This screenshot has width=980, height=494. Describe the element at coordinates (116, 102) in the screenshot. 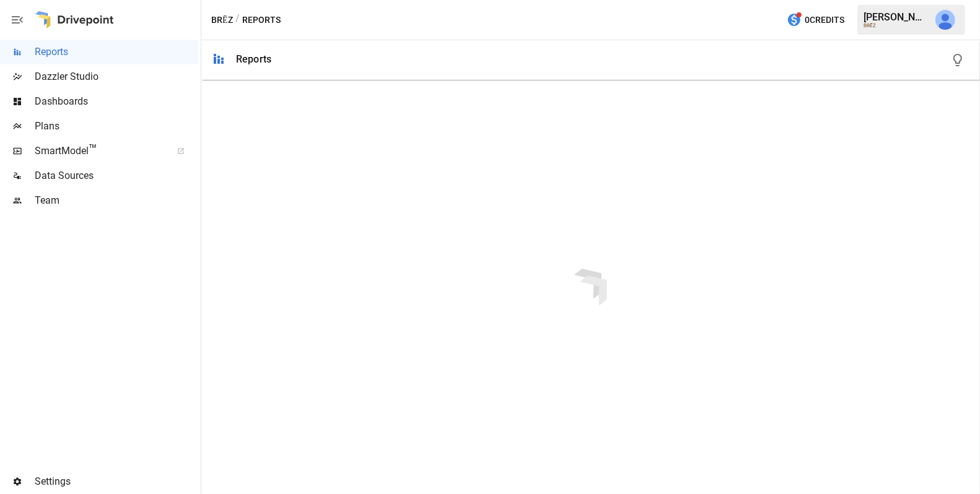

I see `span: Dashboards` at that location.